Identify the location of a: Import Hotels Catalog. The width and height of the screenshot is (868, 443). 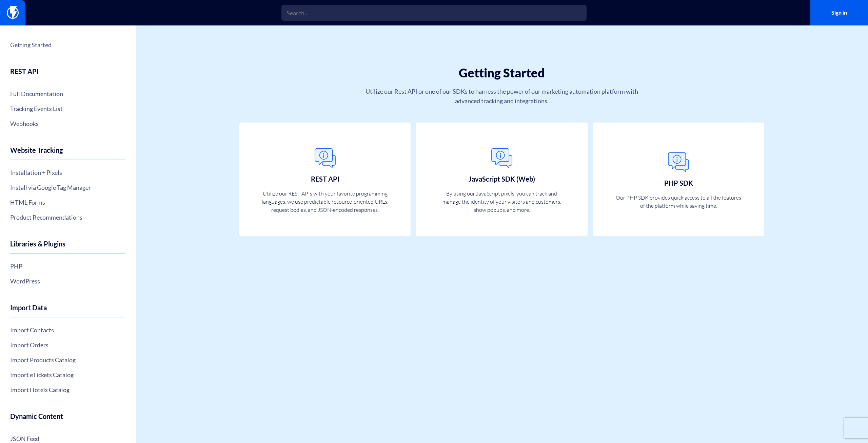
(68, 390).